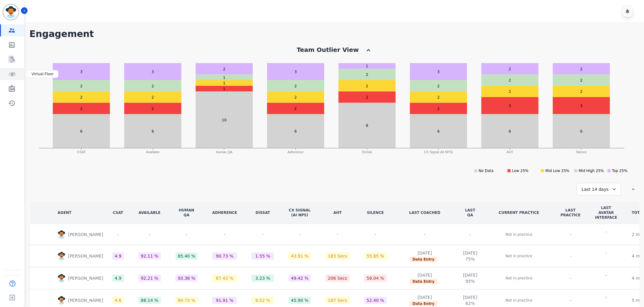 The image size is (644, 307). Describe the element at coordinates (263, 300) in the screenshot. I see `div: 9.52 %` at that location.